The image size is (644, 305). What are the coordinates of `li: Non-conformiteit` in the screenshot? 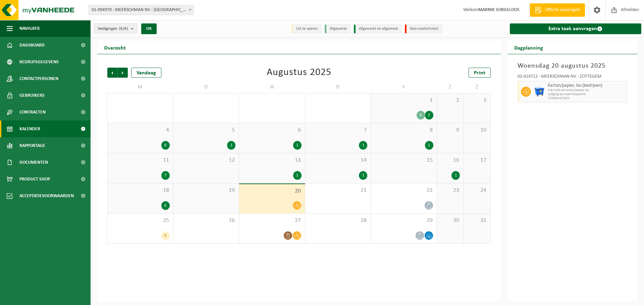 It's located at (423, 29).